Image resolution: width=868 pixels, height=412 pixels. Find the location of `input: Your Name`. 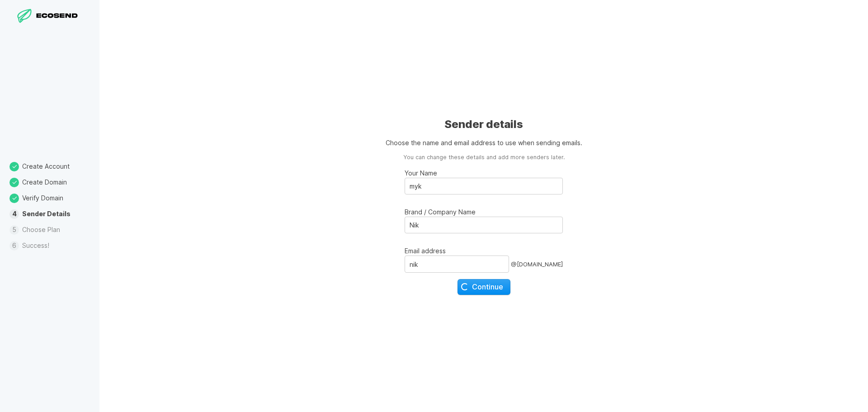

input: Your Name is located at coordinates (484, 186).